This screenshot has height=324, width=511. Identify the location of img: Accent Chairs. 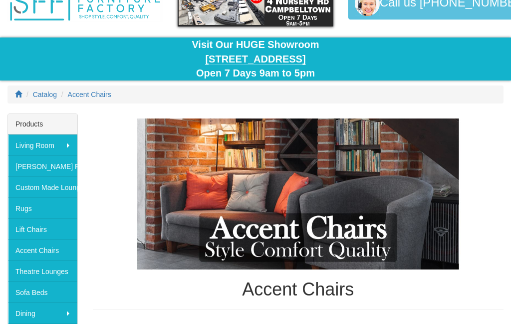
(298, 194).